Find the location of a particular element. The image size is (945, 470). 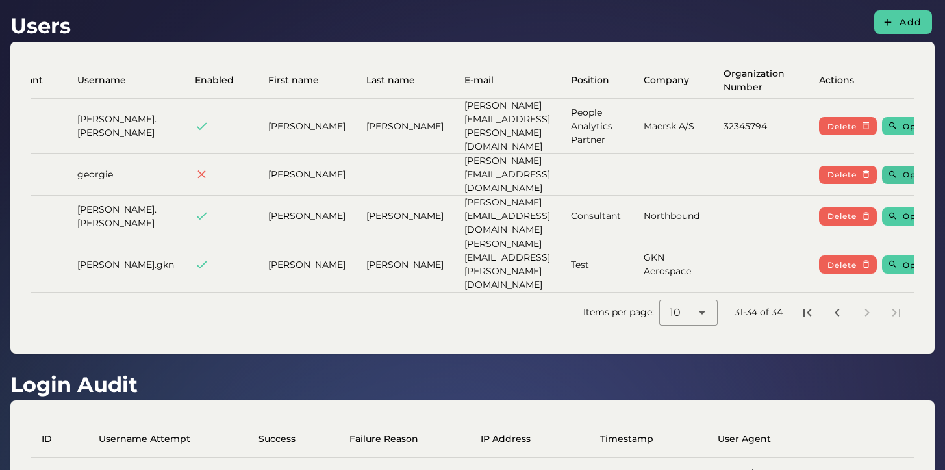

span: Position is located at coordinates (590, 80).